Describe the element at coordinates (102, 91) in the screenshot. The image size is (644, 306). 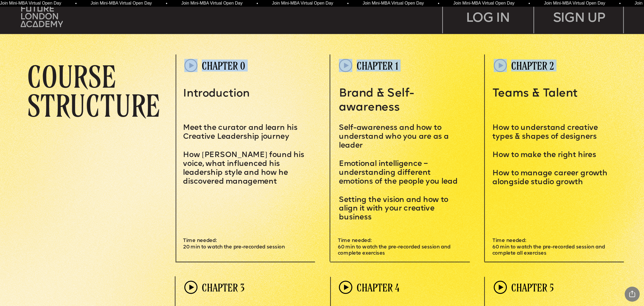
I see `p: COURSE STRUCTURE` at that location.